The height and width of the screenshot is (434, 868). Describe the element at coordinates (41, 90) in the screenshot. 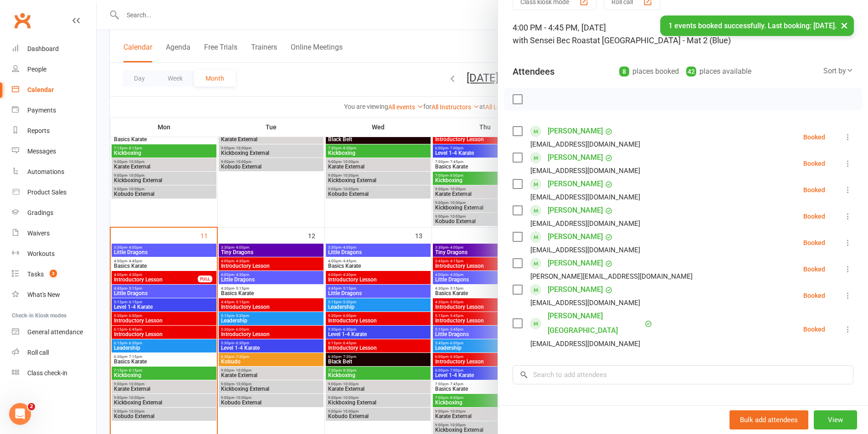

I see `div: Calendar` at that location.